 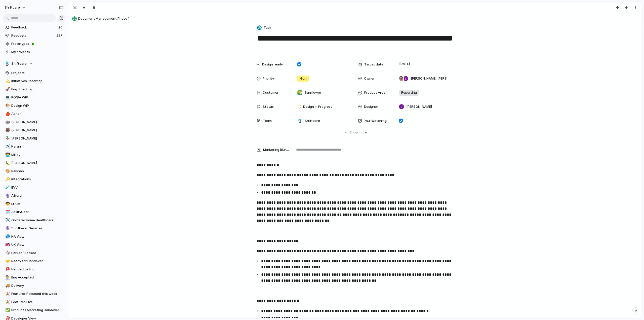 I want to click on a: 🎉Features Released this week, so click(x=34, y=294).